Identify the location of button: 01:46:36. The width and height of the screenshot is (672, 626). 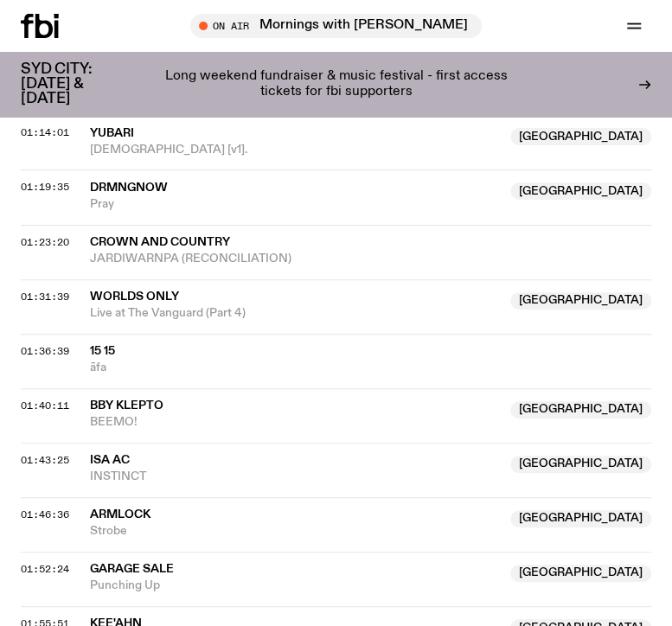
(45, 514).